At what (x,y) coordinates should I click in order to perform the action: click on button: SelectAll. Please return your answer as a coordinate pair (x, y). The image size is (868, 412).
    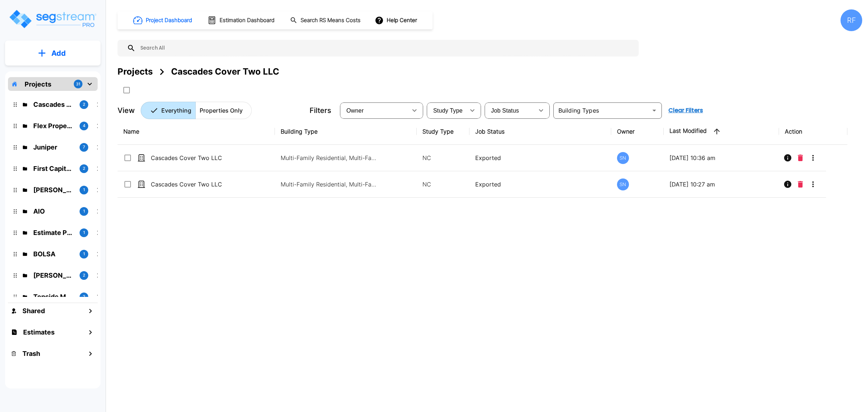
    Looking at the image, I should click on (126, 90).